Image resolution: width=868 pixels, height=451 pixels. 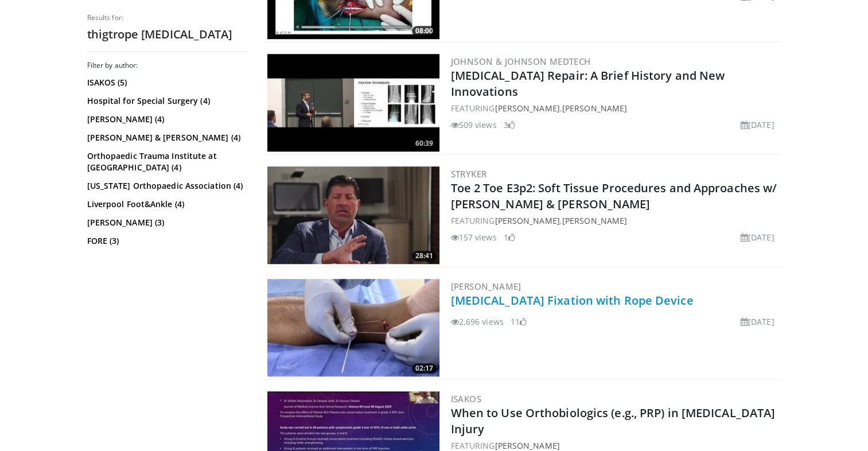 I want to click on li: 157 views, so click(x=474, y=237).